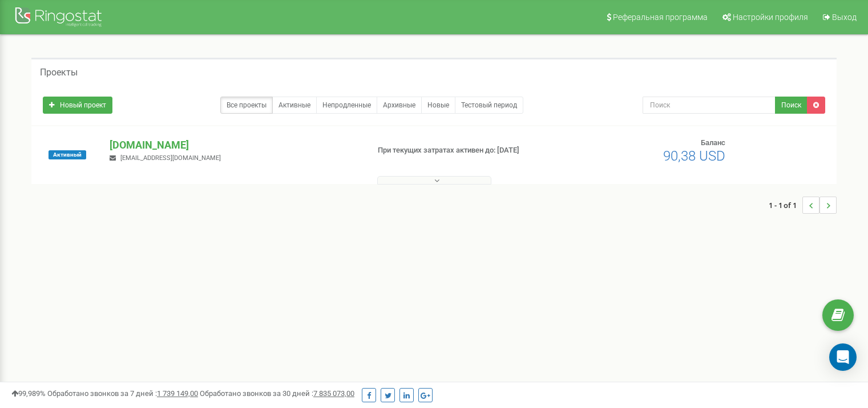 Image resolution: width=868 pixels, height=408 pixels. I want to click on div: Open Intercom Messenger, so click(843, 357).